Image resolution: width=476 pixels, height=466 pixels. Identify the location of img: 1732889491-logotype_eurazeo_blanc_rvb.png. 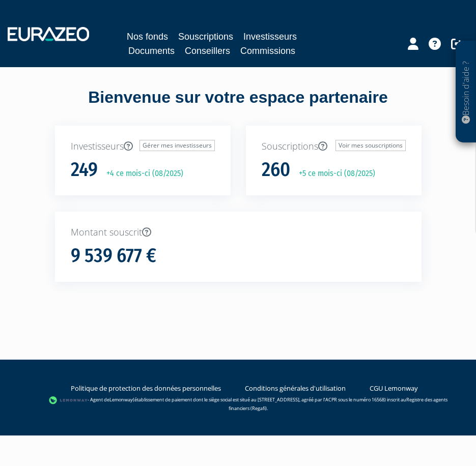
(48, 34).